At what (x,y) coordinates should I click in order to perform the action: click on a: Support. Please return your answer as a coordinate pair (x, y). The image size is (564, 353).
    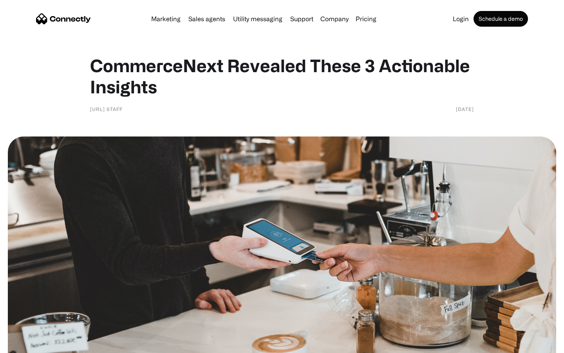
    Looking at the image, I should click on (302, 19).